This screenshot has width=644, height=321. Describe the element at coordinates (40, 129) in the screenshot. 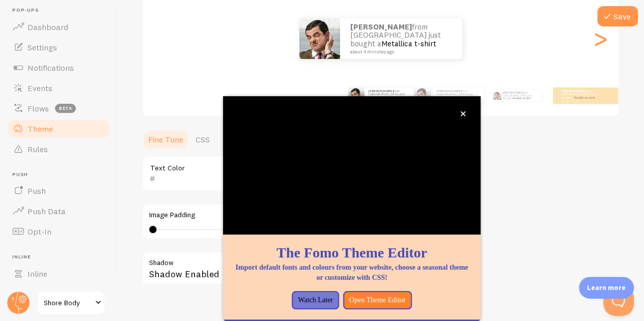

I see `span: Theme` at that location.